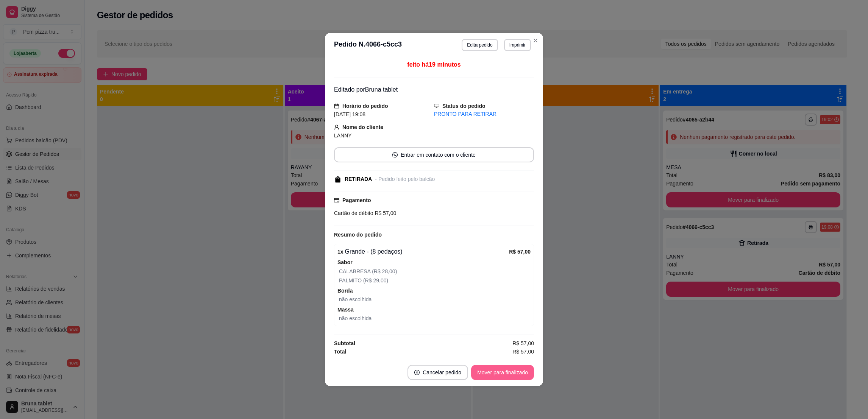  I want to click on button: Mover para finalizado, so click(503, 373).